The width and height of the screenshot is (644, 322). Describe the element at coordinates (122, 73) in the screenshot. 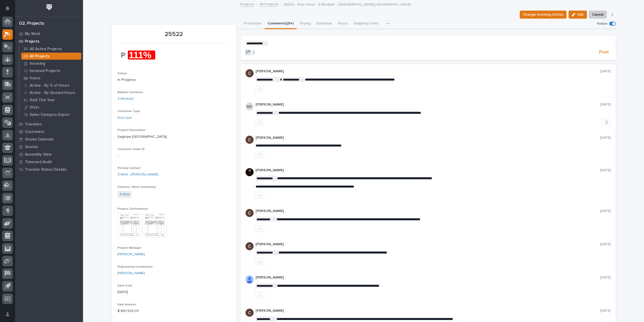

I see `span: Status` at that location.